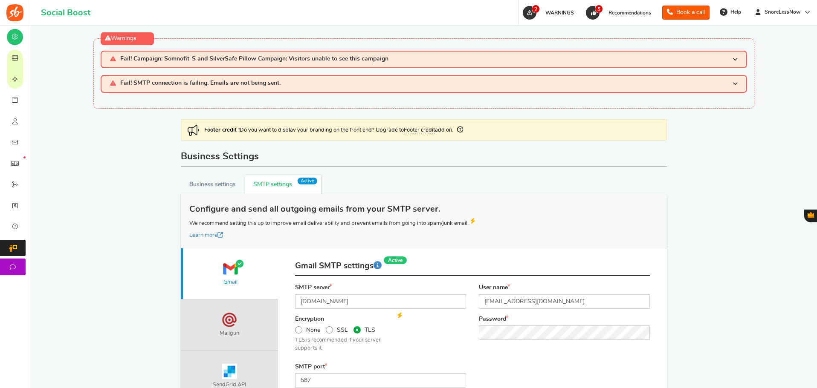  What do you see at coordinates (810, 216) in the screenshot?
I see `button: Gratisfaction` at bounding box center [810, 216].